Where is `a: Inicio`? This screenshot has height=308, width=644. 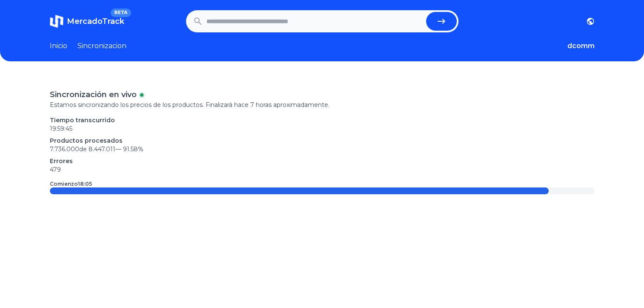
a: Inicio is located at coordinates (58, 46).